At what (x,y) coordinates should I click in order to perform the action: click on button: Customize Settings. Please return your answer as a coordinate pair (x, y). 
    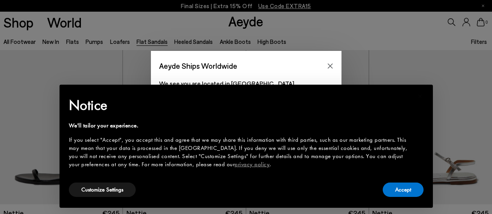
    Looking at the image, I should click on (102, 190).